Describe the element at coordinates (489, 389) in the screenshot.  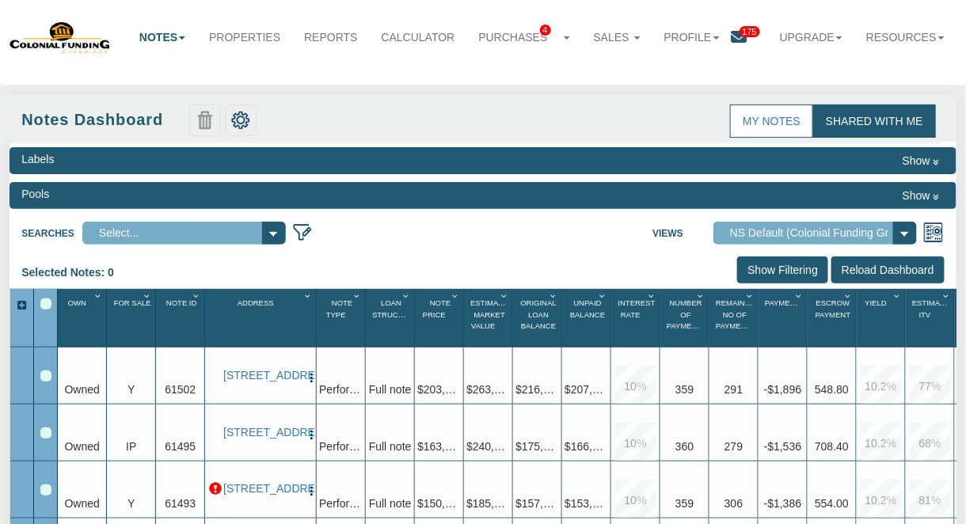
I see `span: $263,000` at that location.